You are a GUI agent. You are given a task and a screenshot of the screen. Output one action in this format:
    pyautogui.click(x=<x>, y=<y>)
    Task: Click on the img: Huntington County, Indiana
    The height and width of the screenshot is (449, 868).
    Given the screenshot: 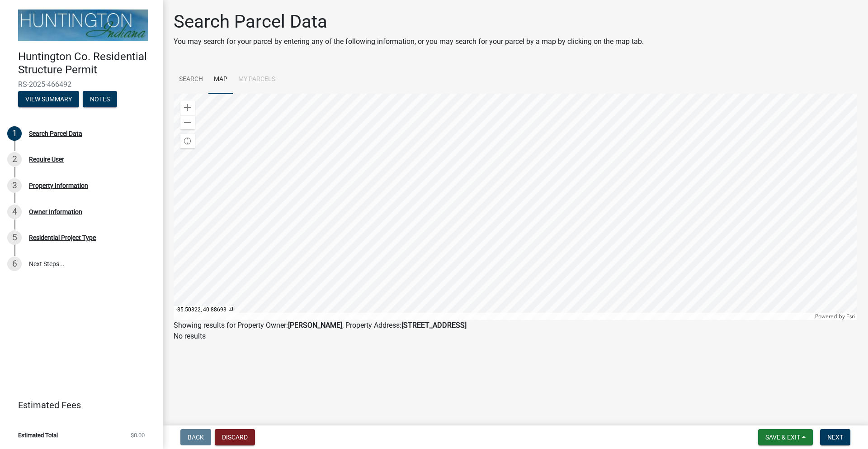 What is the action you would take?
    pyautogui.click(x=83, y=25)
    